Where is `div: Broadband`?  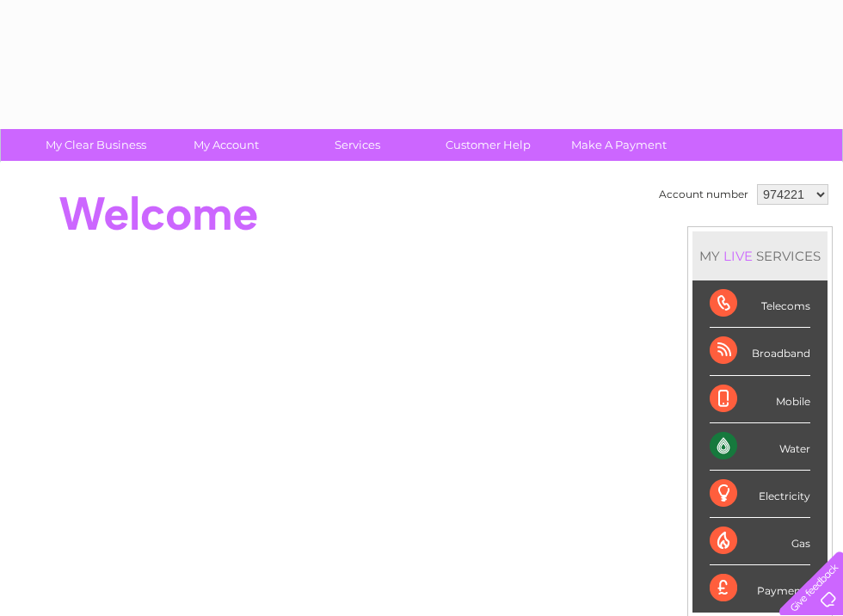 div: Broadband is located at coordinates (759, 351).